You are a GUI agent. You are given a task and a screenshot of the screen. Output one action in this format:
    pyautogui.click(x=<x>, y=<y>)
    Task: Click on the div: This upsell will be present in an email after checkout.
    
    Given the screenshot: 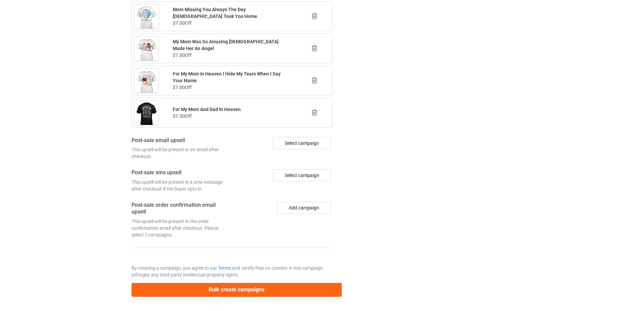 What is the action you would take?
    pyautogui.click(x=180, y=153)
    